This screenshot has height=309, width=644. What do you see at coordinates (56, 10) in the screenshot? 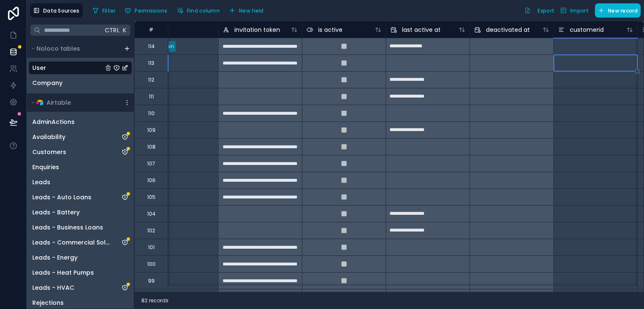
I see `button: Data Sources` at bounding box center [56, 10].